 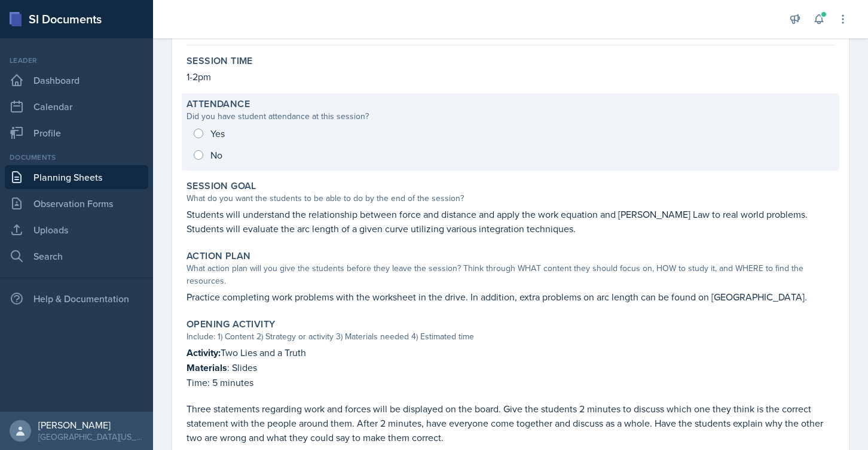 I want to click on p: 1-2pm, so click(x=510, y=76).